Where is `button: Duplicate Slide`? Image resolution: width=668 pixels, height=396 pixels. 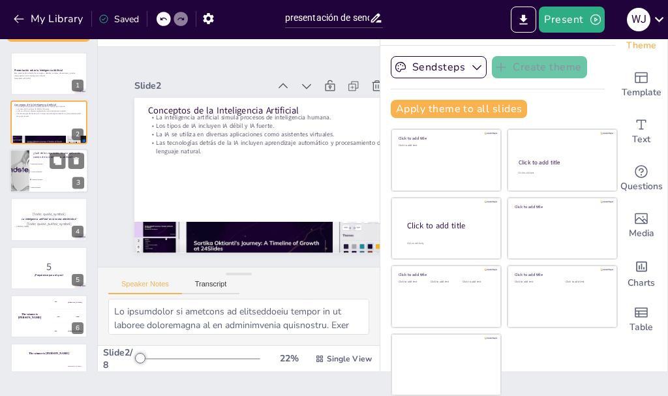 button: Duplicate Slide is located at coordinates (57, 161).